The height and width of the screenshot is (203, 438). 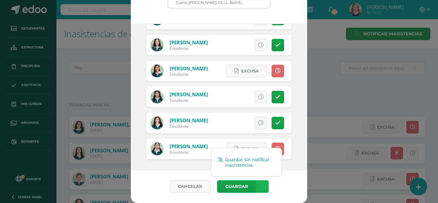 I want to click on img: 50262208385a9a6860e6874c7d9163f8.png, so click(x=157, y=97).